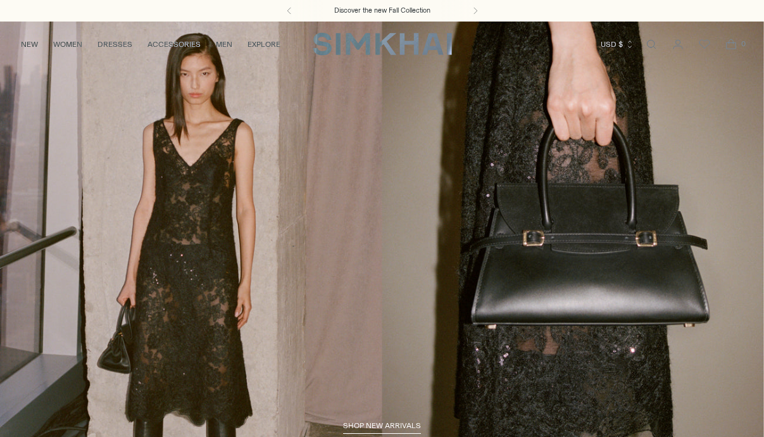  I want to click on a: ACCESSORIES, so click(174, 44).